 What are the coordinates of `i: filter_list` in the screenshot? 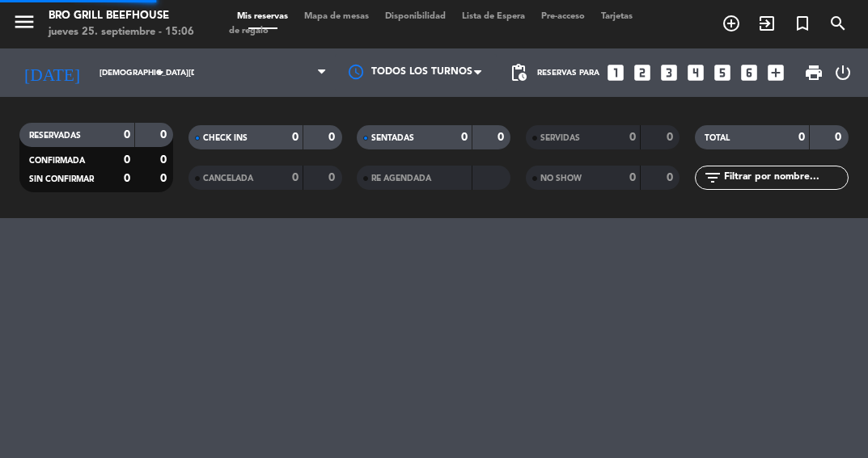 It's located at (713, 178).